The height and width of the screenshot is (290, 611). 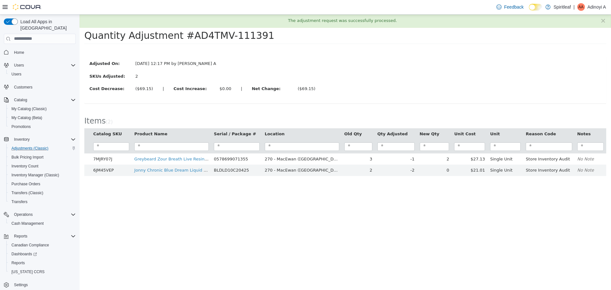 What do you see at coordinates (30, 148) in the screenshot?
I see `a: Adjustments (Classic)` at bounding box center [30, 148].